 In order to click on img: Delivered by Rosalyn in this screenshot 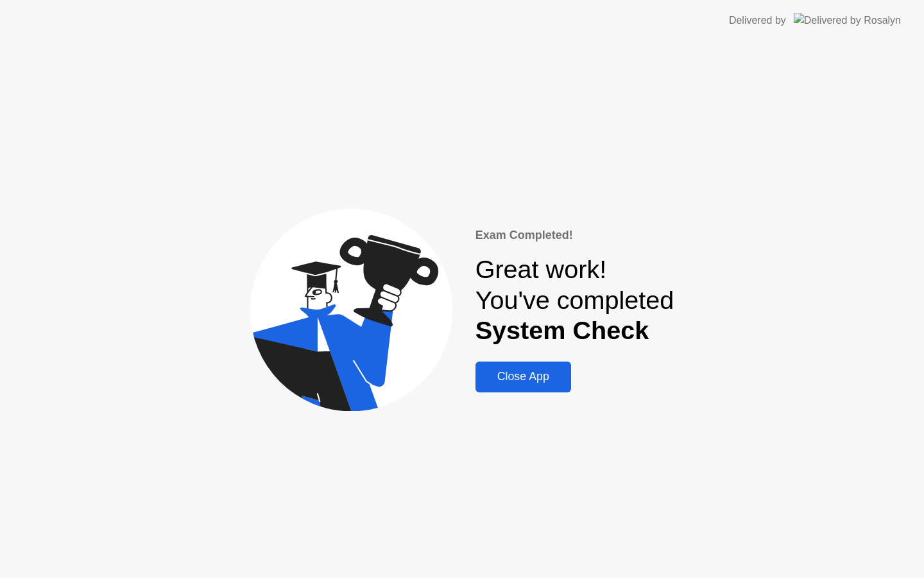, I will do `click(847, 20)`.